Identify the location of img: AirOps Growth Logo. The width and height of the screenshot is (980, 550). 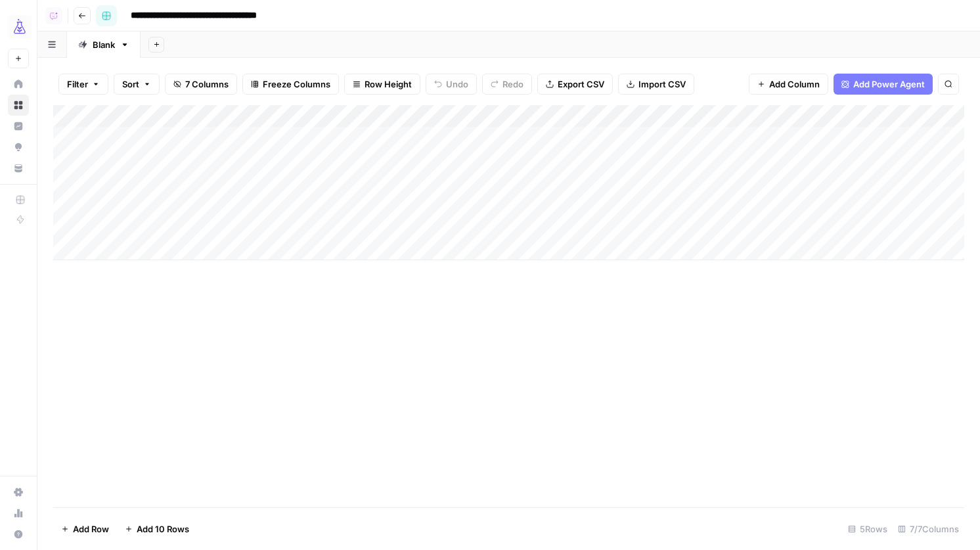
(20, 27).